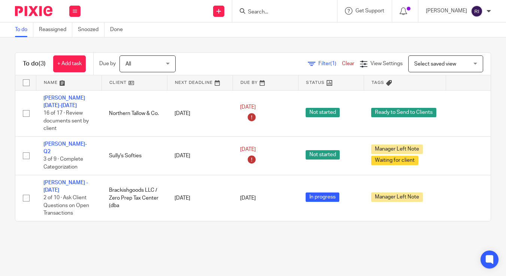 This screenshot has width=506, height=276. I want to click on a: Clear, so click(348, 64).